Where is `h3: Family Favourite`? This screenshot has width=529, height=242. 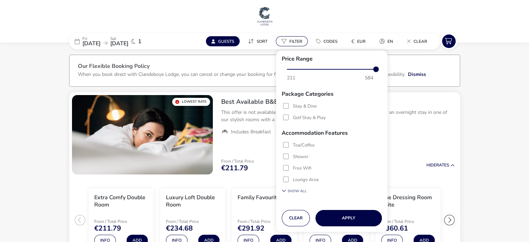
h3: Family Favourite is located at coordinates (259, 197).